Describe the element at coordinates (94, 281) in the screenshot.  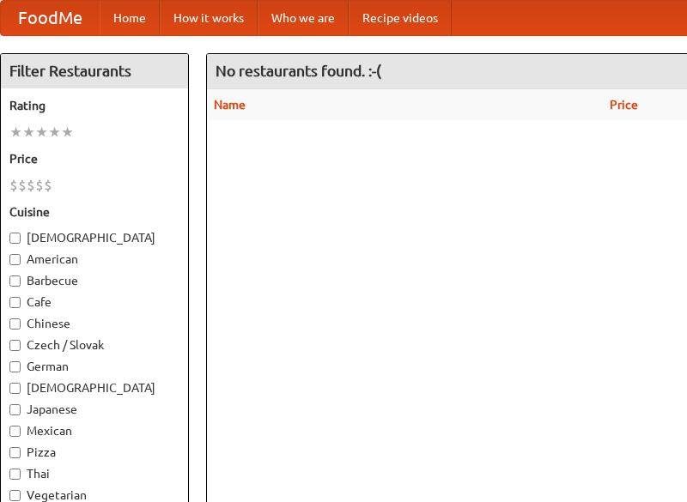
I see `label: Barbecue` at that location.